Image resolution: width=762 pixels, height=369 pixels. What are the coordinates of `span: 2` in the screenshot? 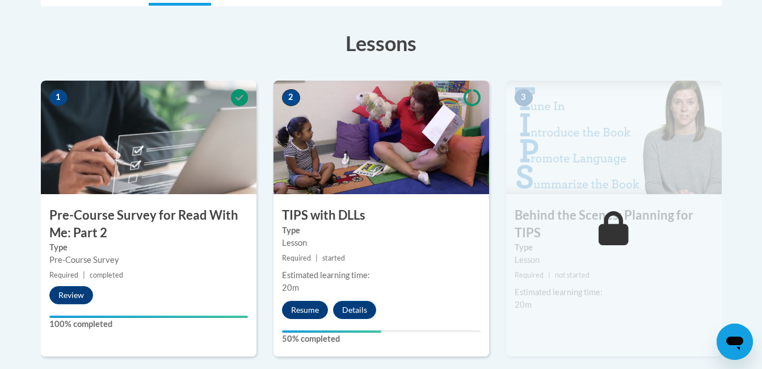 It's located at (291, 98).